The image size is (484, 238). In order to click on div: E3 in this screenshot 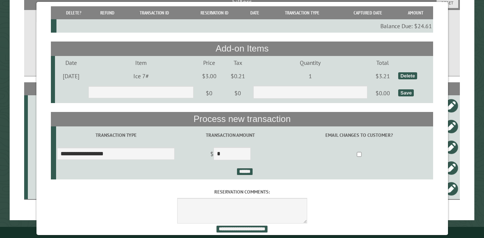, I will do `click(46, 189)`.